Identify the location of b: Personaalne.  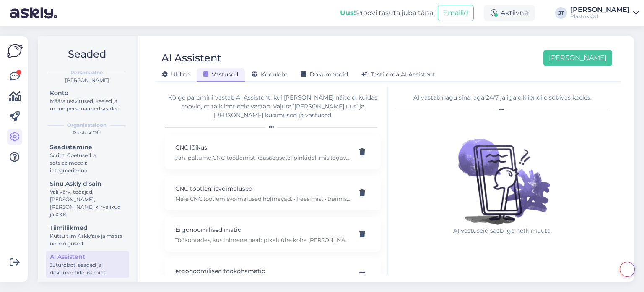
(87, 73).